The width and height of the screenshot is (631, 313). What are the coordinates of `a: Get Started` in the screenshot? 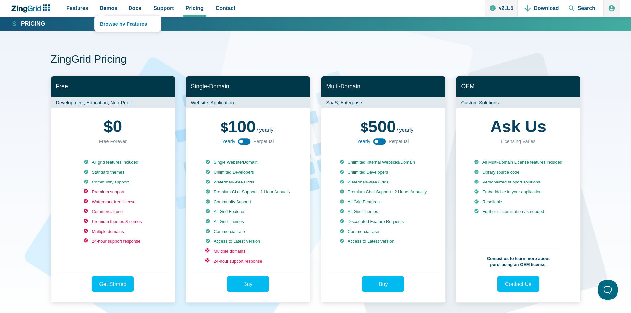 It's located at (113, 284).